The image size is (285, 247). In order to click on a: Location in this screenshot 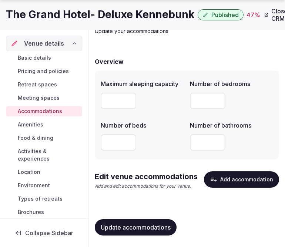, I will do `click(44, 172)`.